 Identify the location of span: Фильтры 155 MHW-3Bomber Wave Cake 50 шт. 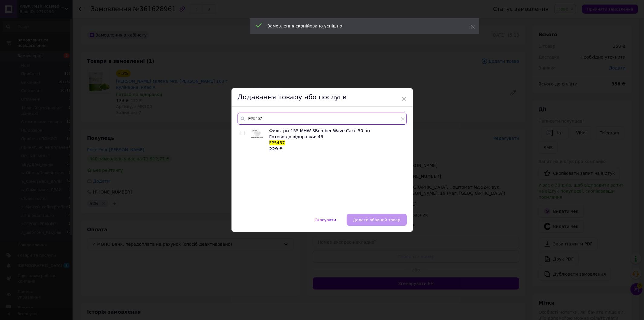
(320, 130).